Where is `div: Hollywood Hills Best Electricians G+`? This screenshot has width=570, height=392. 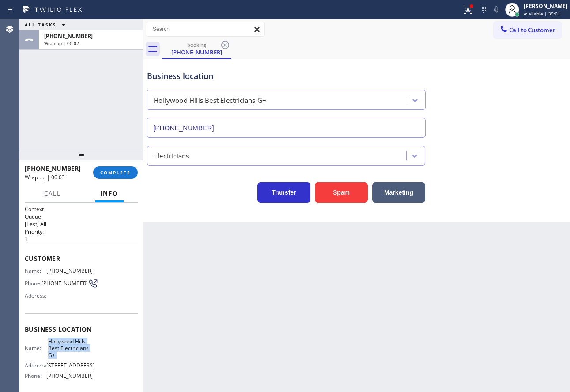 div: Hollywood Hills Best Electricians G+ is located at coordinates (210, 100).